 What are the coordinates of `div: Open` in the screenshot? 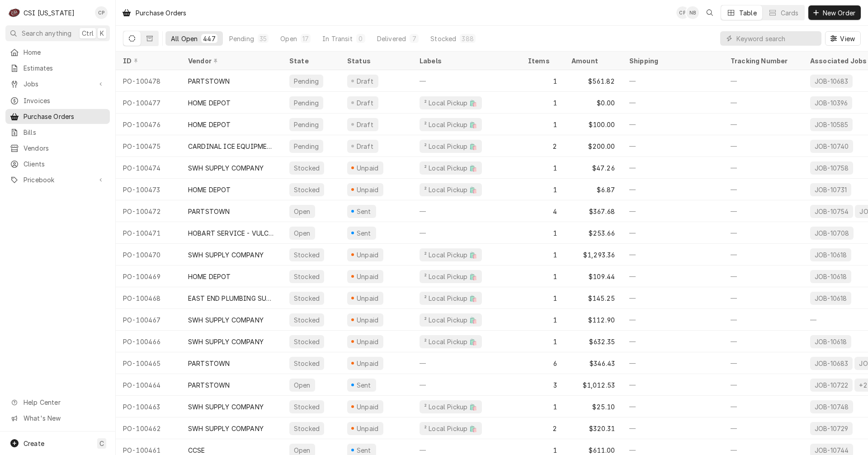 It's located at (302, 211).